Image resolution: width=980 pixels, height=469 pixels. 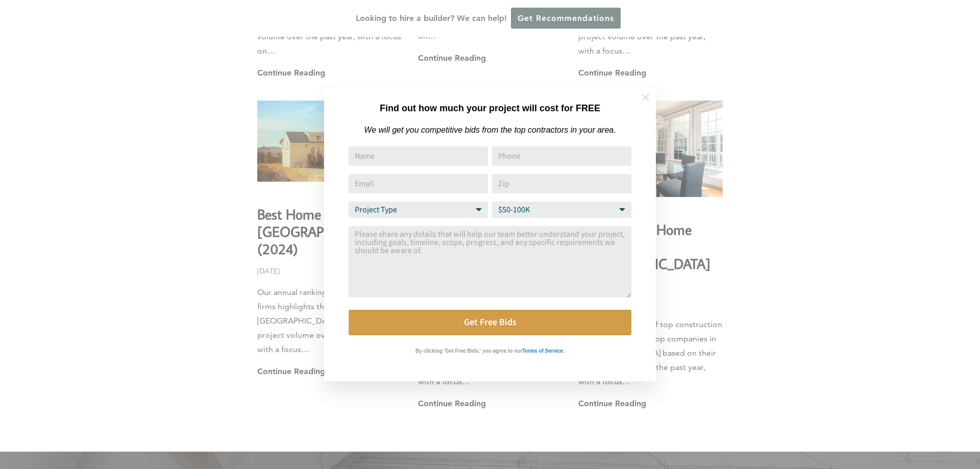 I want to click on a: Terms of Service, so click(x=543, y=350).